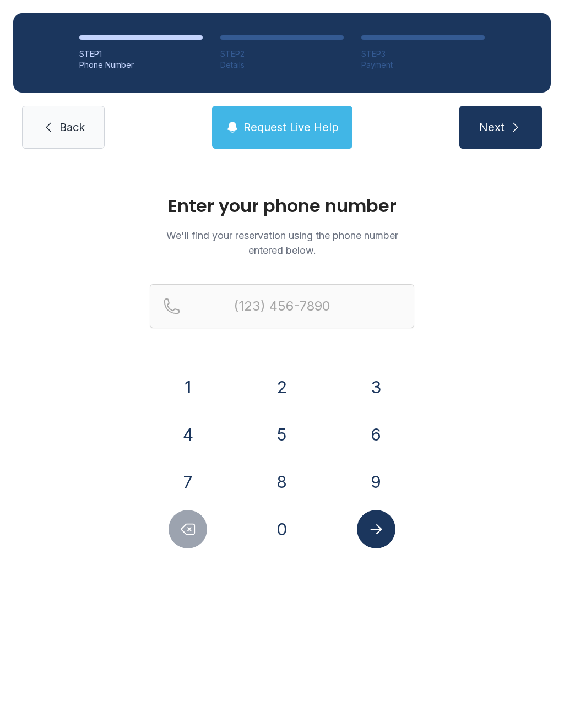  Describe the element at coordinates (141, 65) in the screenshot. I see `div: Phone Number` at that location.